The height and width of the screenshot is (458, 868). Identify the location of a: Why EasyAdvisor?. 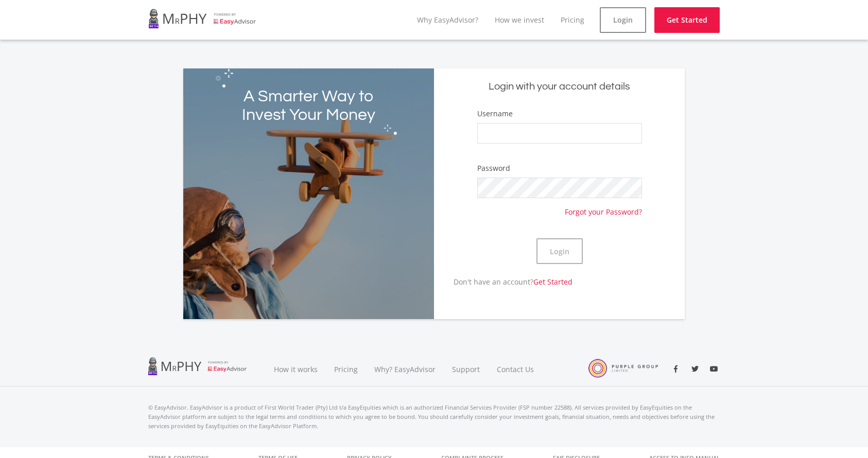
(447, 19).